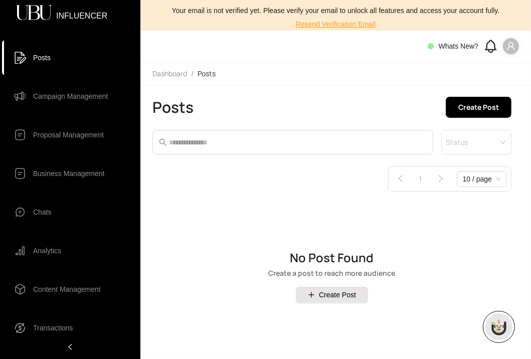 The image size is (531, 359). Describe the element at coordinates (332, 273) in the screenshot. I see `span: Create a post to reach more audience` at that location.